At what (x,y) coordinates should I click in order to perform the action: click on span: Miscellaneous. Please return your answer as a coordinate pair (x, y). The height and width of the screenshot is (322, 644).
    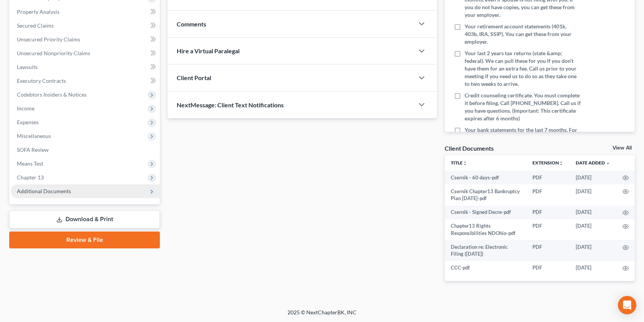
    Looking at the image, I should click on (34, 136).